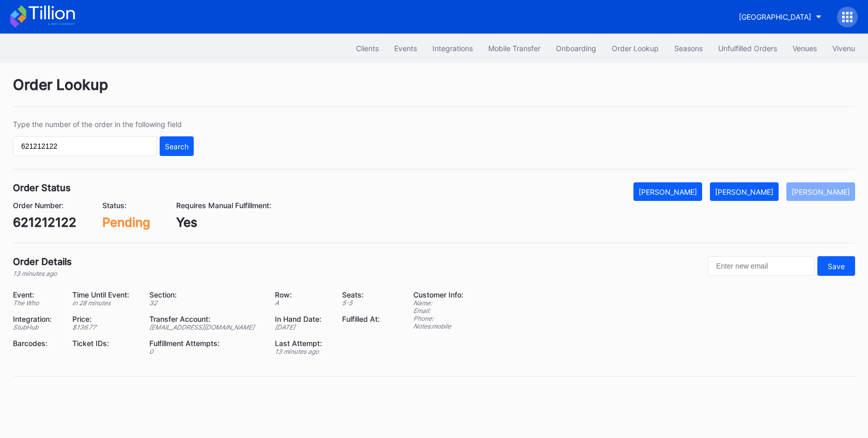 Image resolution: width=868 pixels, height=438 pixels. I want to click on div: Events, so click(406, 48).